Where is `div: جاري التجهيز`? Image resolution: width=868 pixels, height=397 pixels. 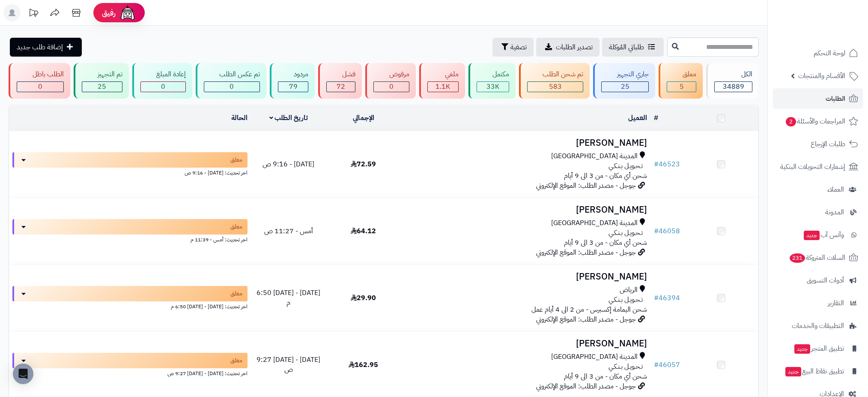
div: جاري التجهيز is located at coordinates (625, 74).